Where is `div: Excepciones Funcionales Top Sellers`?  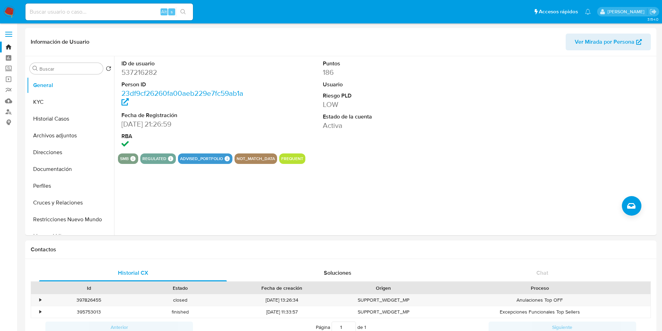 div: Excepciones Funcionales Top Sellers is located at coordinates (540, 311).